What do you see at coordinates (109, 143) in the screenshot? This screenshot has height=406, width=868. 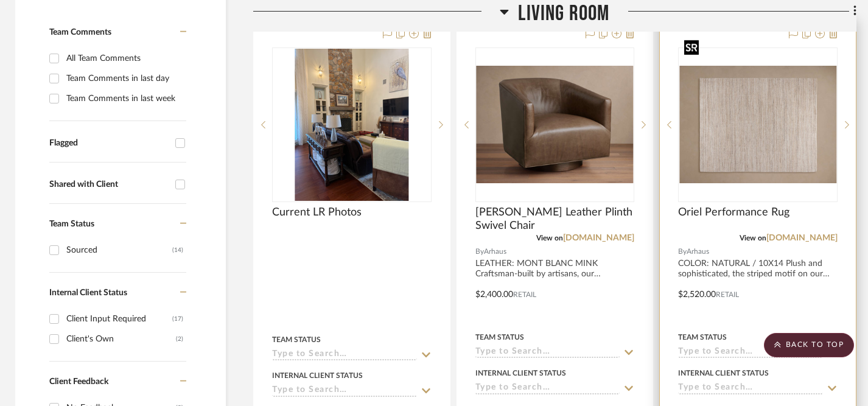 I see `div: Flagged` at bounding box center [109, 143].